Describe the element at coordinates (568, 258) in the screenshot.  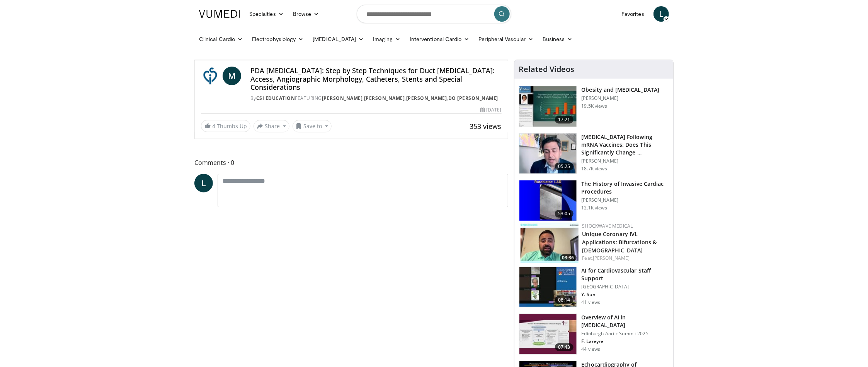
I see `span: 03:36` at that location.